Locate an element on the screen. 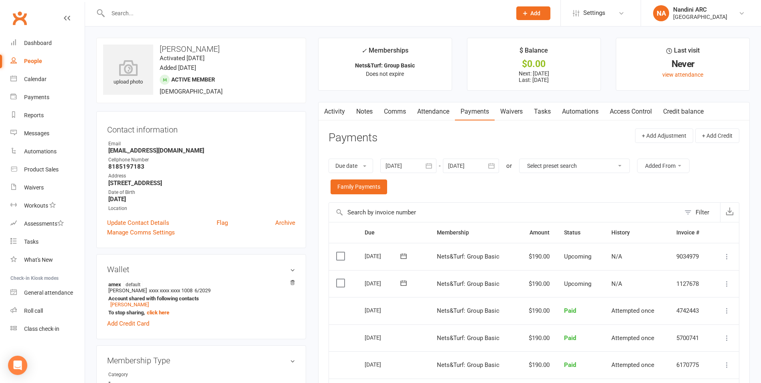  strong: Nets&Turf: Group Basic is located at coordinates (385, 65).